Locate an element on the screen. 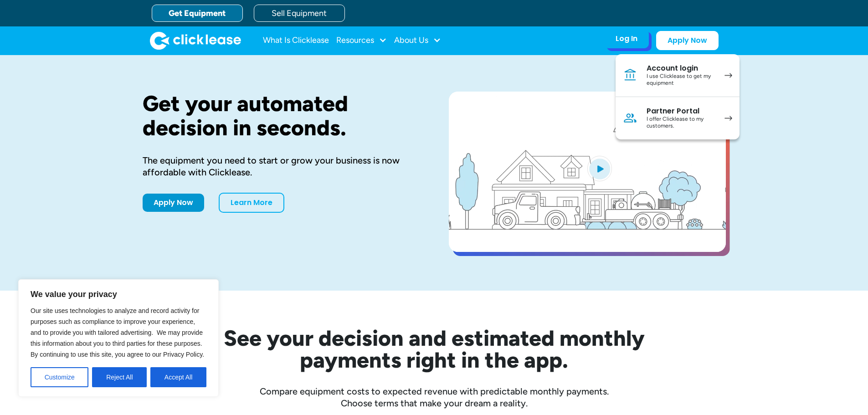 The image size is (868, 415). img: Clicklease logo is located at coordinates (196, 41).